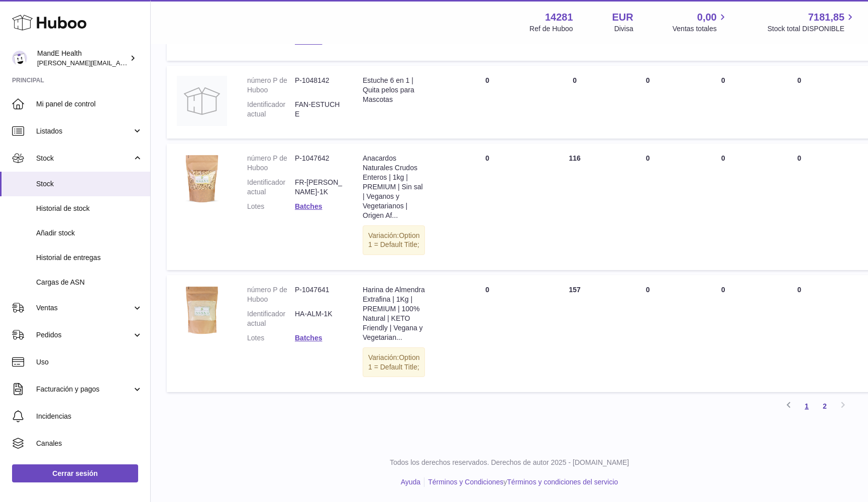 This screenshot has height=502, width=868. What do you see at coordinates (466, 482) in the screenshot?
I see `a: Términos y Condiciones` at bounding box center [466, 482].